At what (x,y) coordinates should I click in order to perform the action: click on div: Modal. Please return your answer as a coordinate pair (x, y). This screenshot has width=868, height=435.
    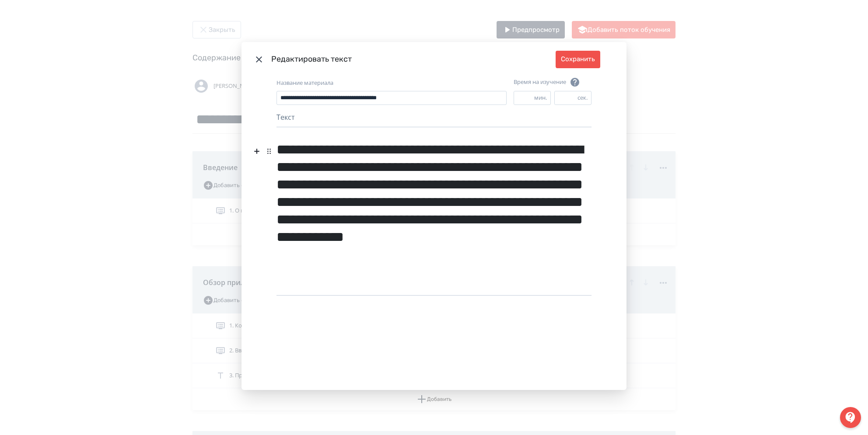
    Looking at the image, I should click on (434, 216).